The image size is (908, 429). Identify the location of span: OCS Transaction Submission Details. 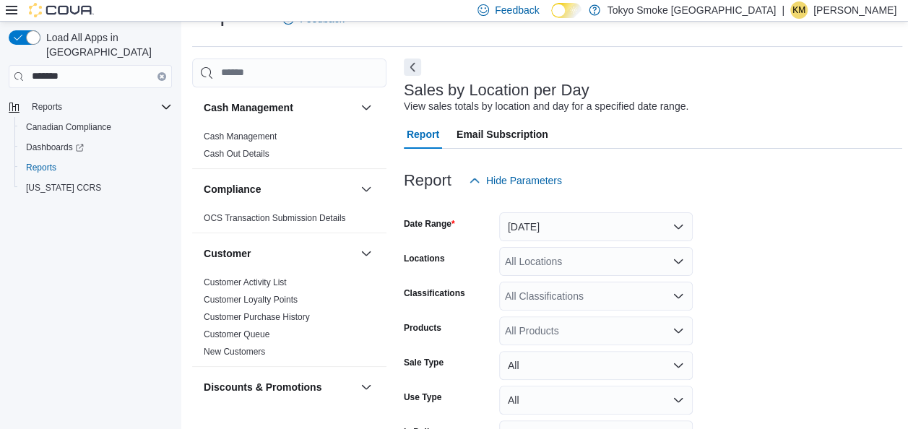
(274, 218).